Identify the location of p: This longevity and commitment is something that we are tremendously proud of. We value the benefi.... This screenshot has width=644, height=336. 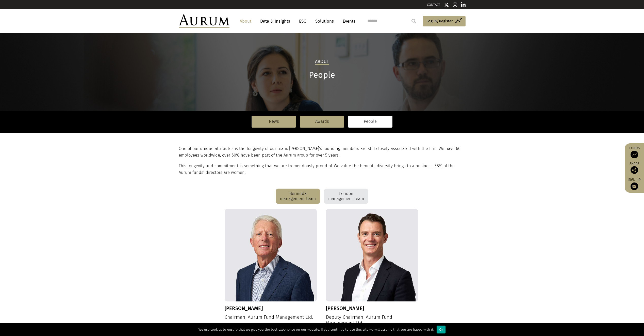
(322, 169).